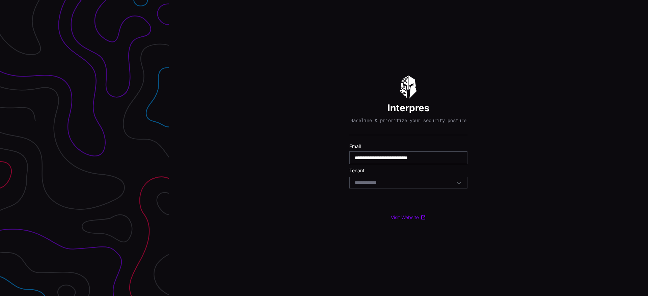 The image size is (648, 296). What do you see at coordinates (408, 171) in the screenshot?
I see `label: Tenant` at bounding box center [408, 171].